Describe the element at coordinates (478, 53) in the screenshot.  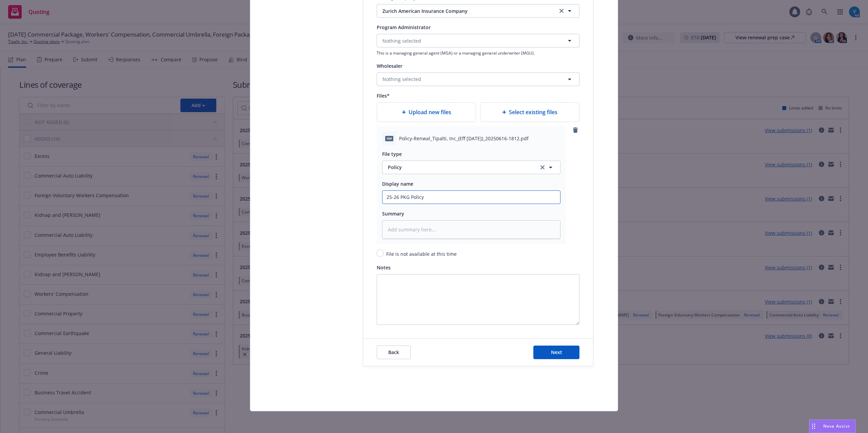
I see `span: This is a managing general agent (MGA) or a managing general underwriter (MGU).` at that location.